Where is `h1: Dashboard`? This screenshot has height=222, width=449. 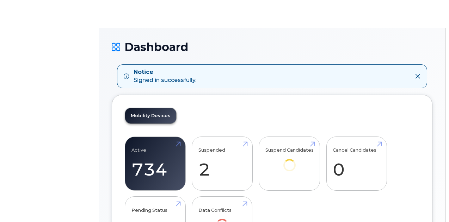
h1: Dashboard is located at coordinates (272, 47).